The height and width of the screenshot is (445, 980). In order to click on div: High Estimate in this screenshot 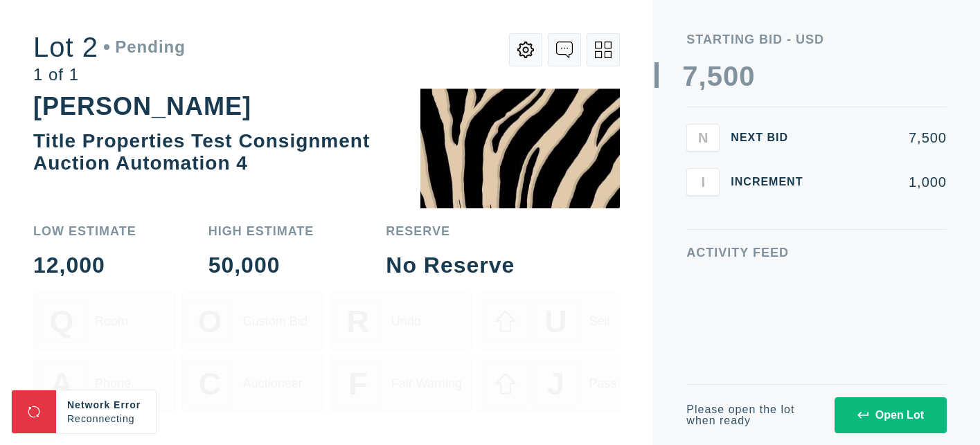, I will do `click(261, 231)`.